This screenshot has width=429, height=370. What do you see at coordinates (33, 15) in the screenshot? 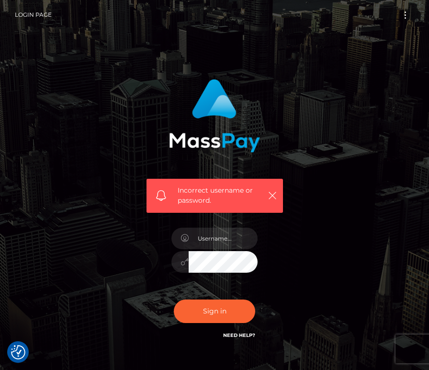
I see `a: Login Page` at bounding box center [33, 15].